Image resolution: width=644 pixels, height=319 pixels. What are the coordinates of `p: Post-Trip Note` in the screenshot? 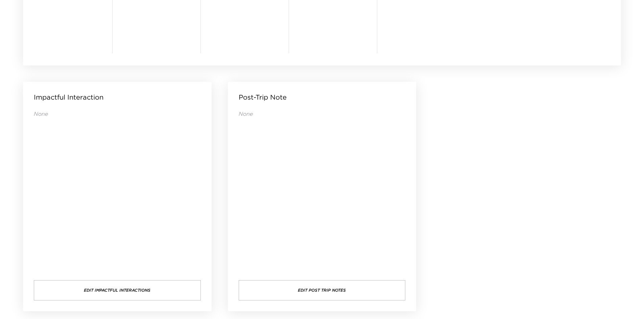 It's located at (262, 97).